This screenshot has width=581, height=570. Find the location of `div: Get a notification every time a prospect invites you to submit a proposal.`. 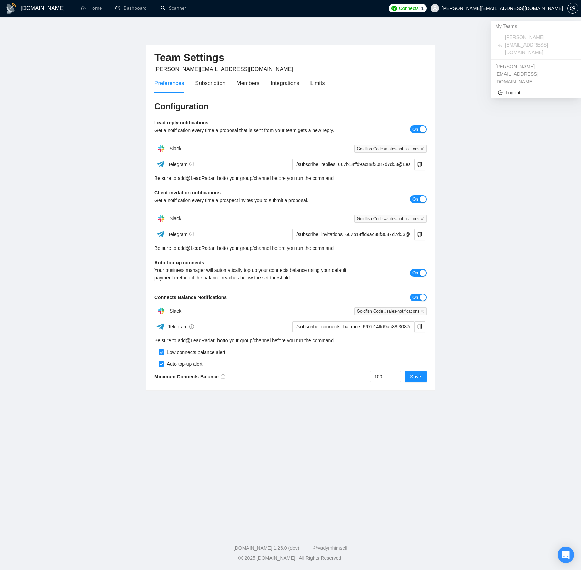

div: Get a notification every time a prospect invites you to submit a proposal. is located at coordinates (256, 200).